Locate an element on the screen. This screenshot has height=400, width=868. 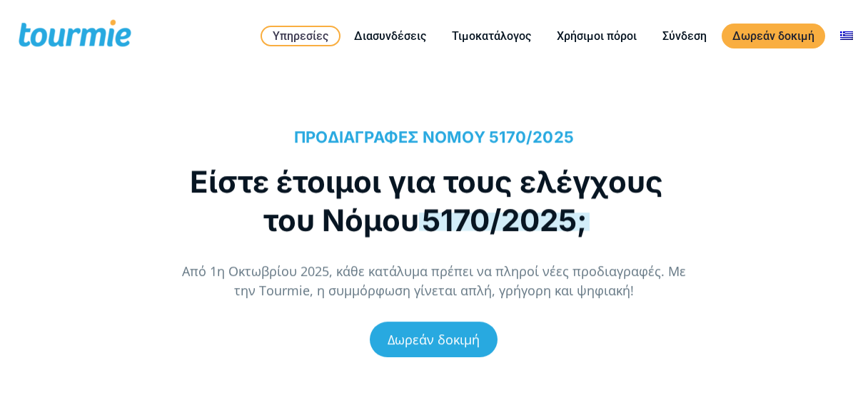
a: Σύνδεση is located at coordinates (684, 36).